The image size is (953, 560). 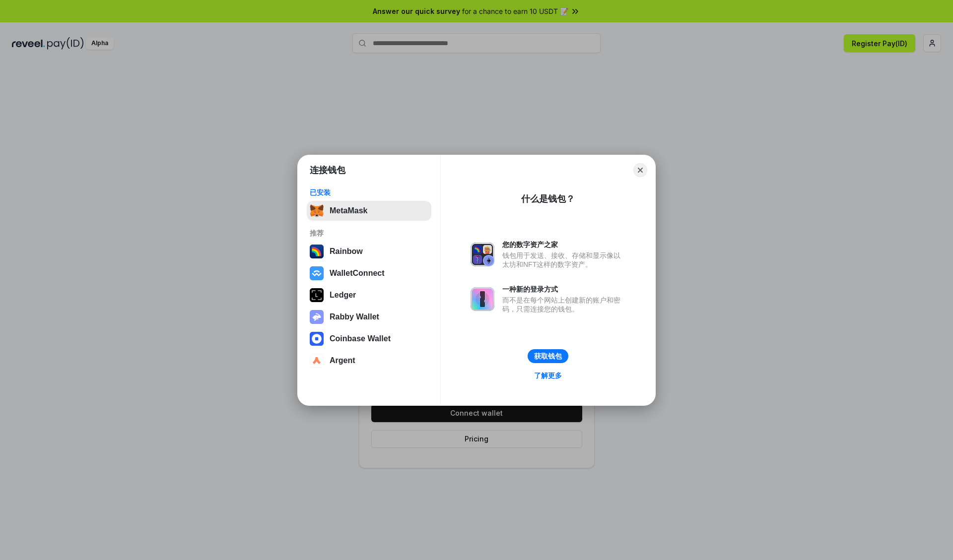 What do you see at coordinates (548, 356) in the screenshot?
I see `div: 获取钱包` at bounding box center [548, 356].